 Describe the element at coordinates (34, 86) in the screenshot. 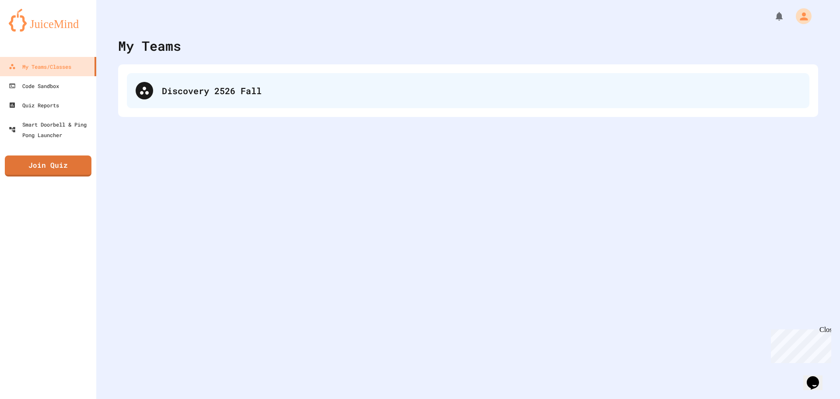

I see `div: Code Sandbox` at that location.